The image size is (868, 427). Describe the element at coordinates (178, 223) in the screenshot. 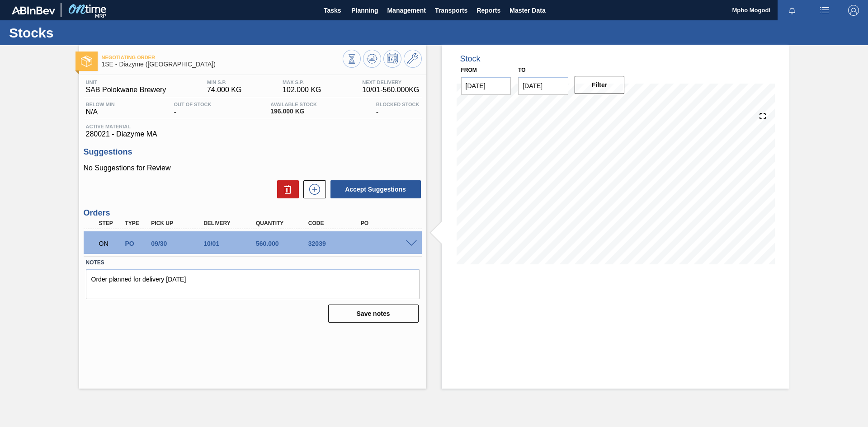

I see `div: Pick up` at that location.